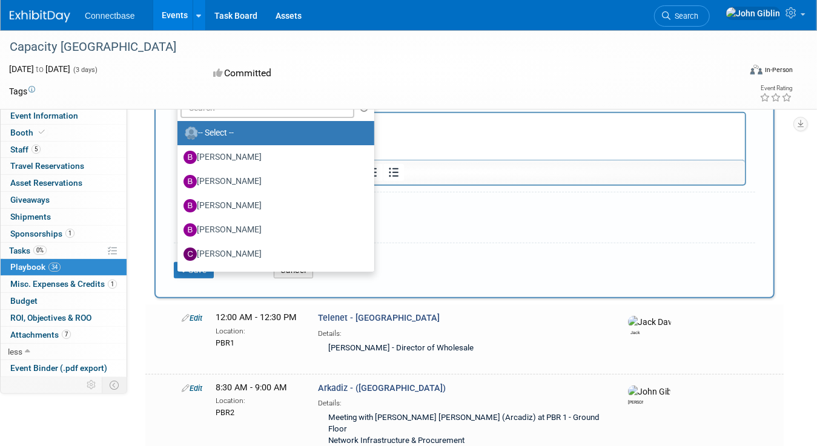  I want to click on span: Event Information, so click(44, 116).